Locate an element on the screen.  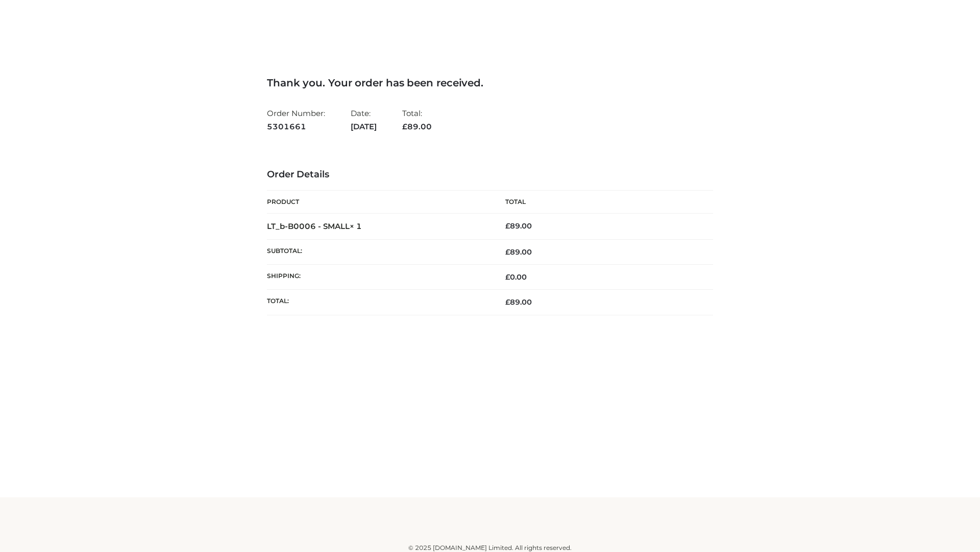
li: Total: is located at coordinates (417, 119).